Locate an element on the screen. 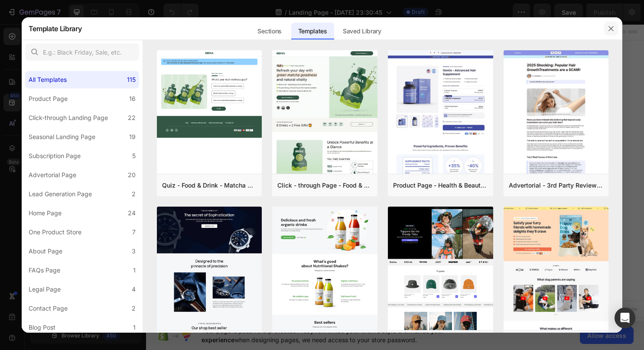  div: 19 is located at coordinates (132, 137).